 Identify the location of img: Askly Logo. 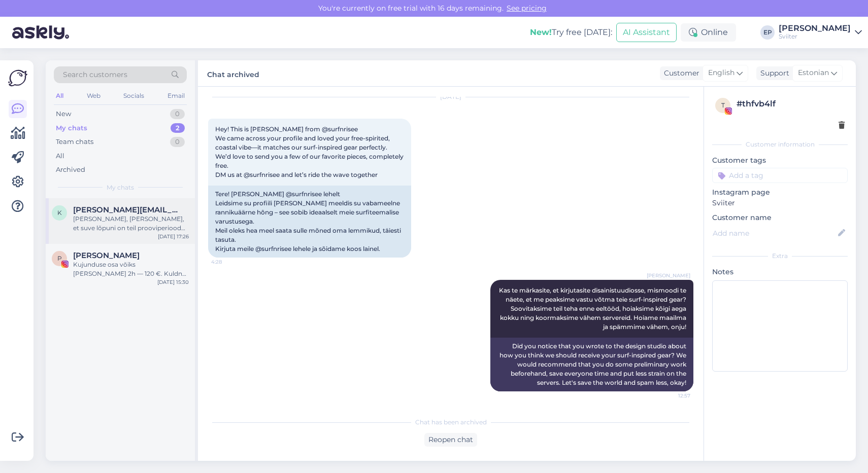
(18, 78).